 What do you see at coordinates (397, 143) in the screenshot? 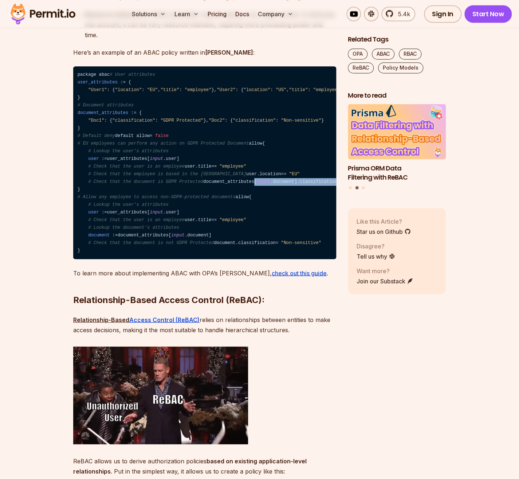
I see `li: 2 of 3` at bounding box center [397, 143].